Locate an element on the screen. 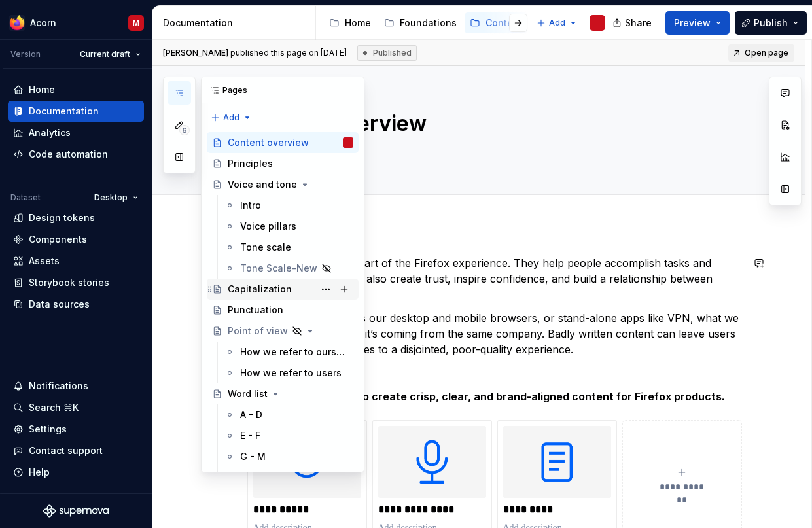 The height and width of the screenshot is (528, 812). a: Point of view is located at coordinates (283, 331).